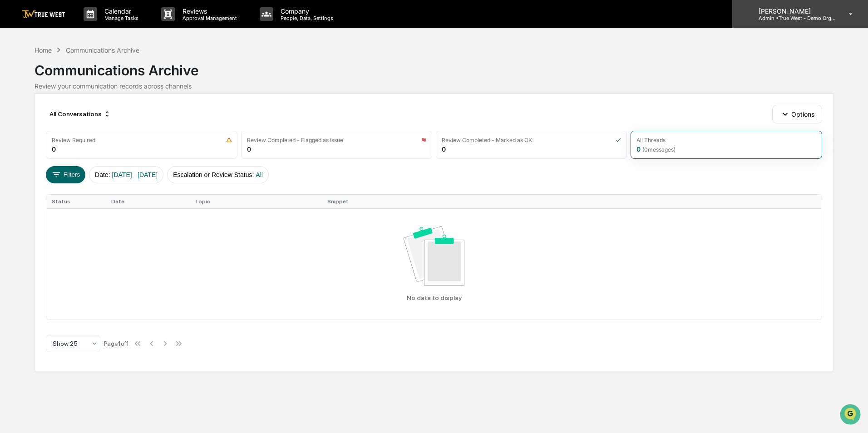 This screenshot has width=868, height=433. What do you see at coordinates (487, 140) in the screenshot?
I see `div: Review Completed - Marked as OK` at bounding box center [487, 140].